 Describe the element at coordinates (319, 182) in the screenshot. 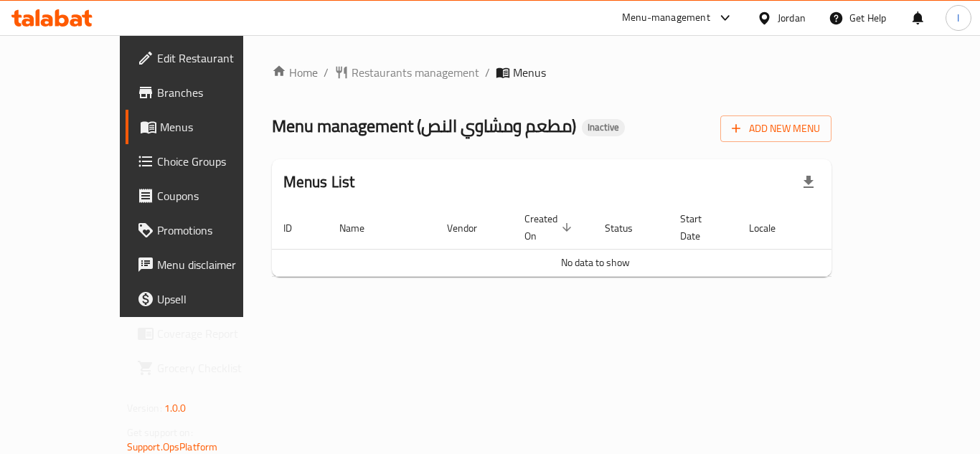

I see `h2: Menus List` at that location.